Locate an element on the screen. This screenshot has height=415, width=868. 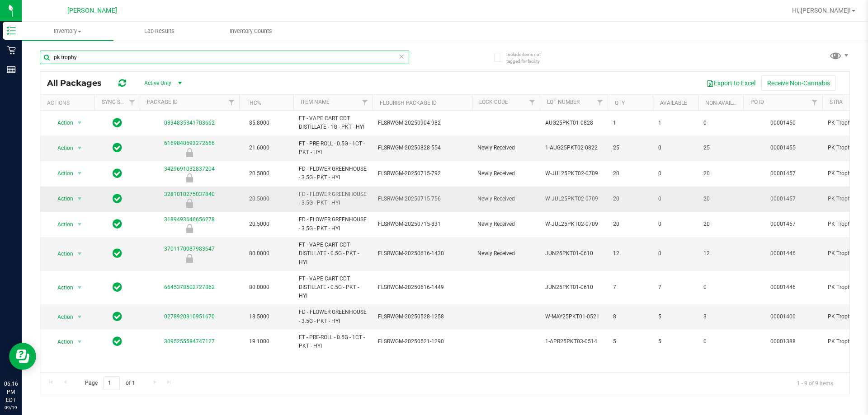
a: THC% is located at coordinates (253, 103).